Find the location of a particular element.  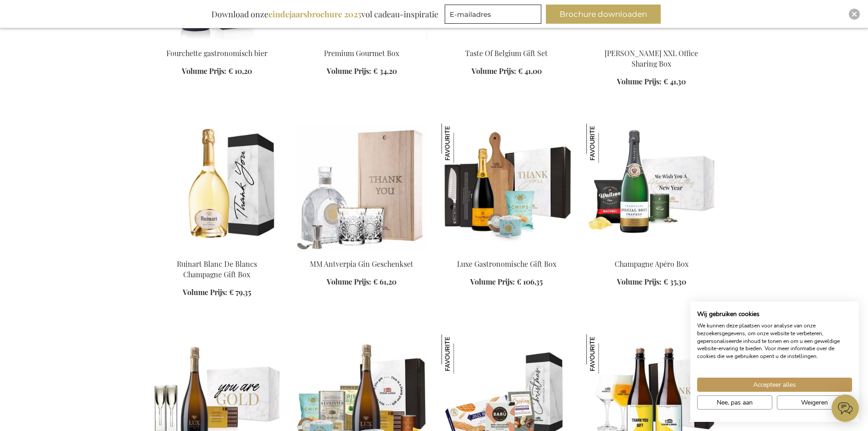

span: € 35,30 is located at coordinates (675, 281).